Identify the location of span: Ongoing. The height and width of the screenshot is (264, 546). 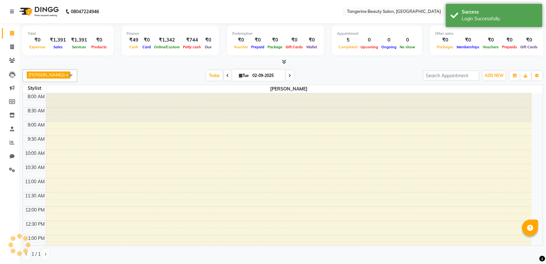
(389, 47).